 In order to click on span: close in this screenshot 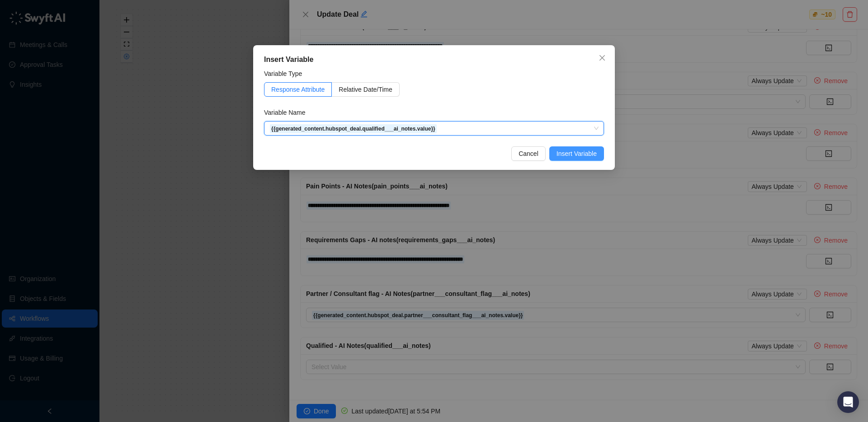, I will do `click(602, 58)`.